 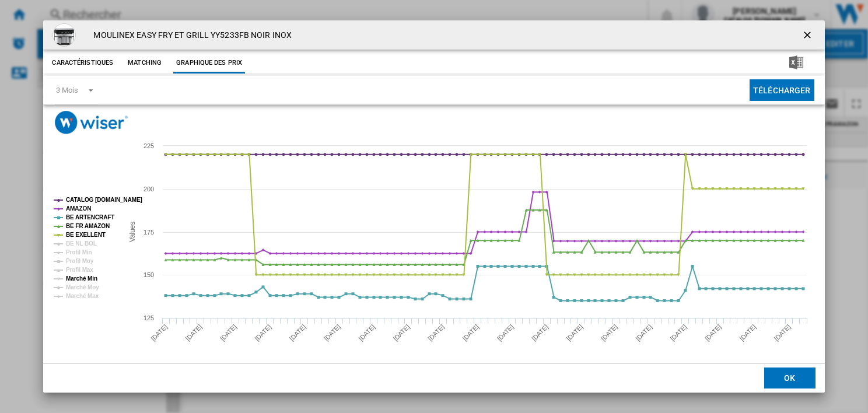 What do you see at coordinates (87, 226) in the screenshot?
I see `tspan: BE FR AMAZON` at bounding box center [87, 226].